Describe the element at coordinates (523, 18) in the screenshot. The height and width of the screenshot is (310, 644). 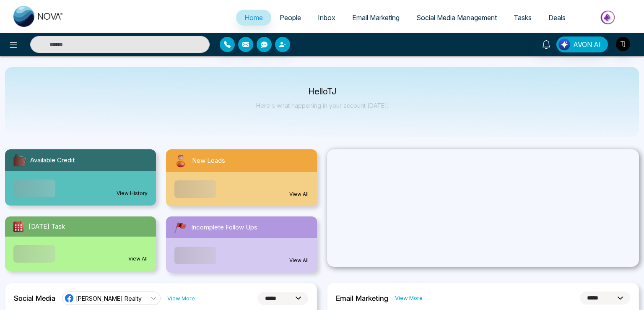
I see `span: Tasks` at that location.